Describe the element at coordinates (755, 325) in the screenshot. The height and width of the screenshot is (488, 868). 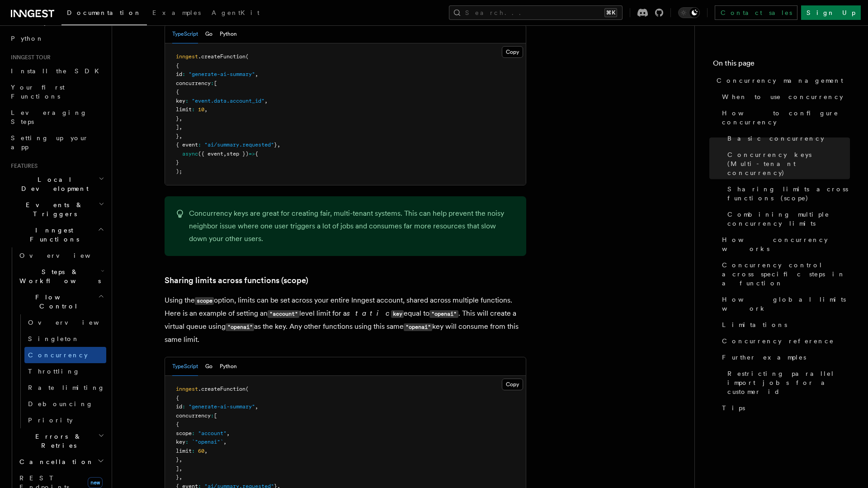
I see `span: Limitations` at that location.